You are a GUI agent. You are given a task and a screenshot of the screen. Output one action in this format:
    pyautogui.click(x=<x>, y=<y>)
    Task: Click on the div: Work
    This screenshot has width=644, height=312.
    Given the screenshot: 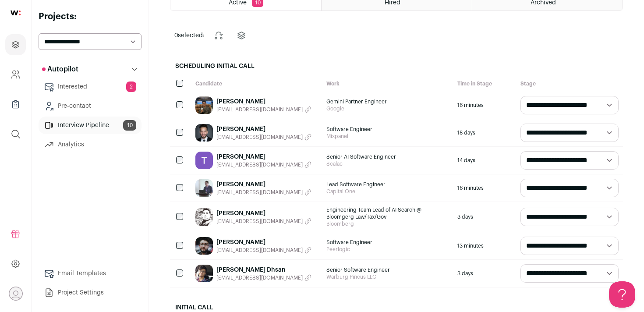 What is the action you would take?
    pyautogui.click(x=387, y=84)
    